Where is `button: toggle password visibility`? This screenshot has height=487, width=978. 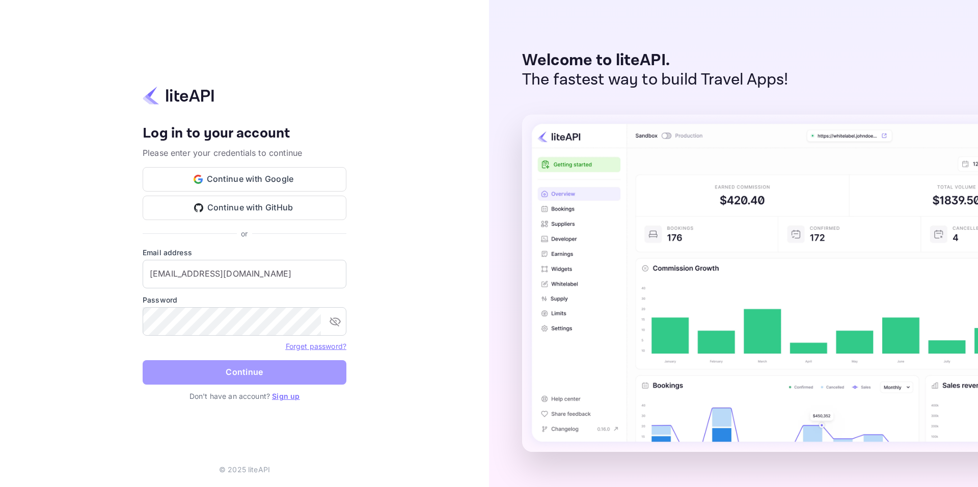 button: toggle password visibility is located at coordinates (335, 322).